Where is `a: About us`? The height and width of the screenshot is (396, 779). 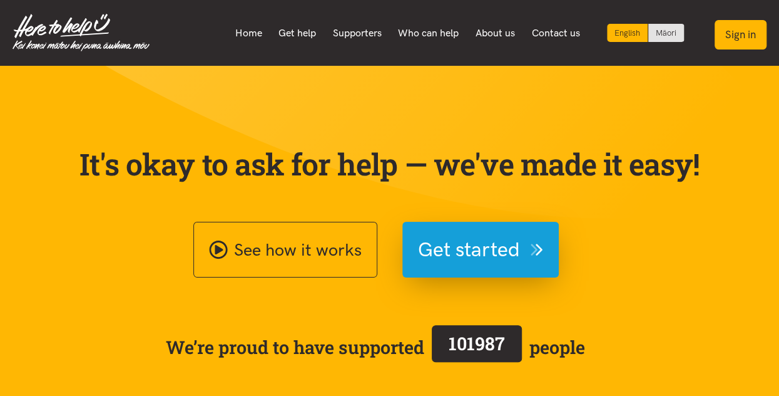
a: About us is located at coordinates (496, 33).